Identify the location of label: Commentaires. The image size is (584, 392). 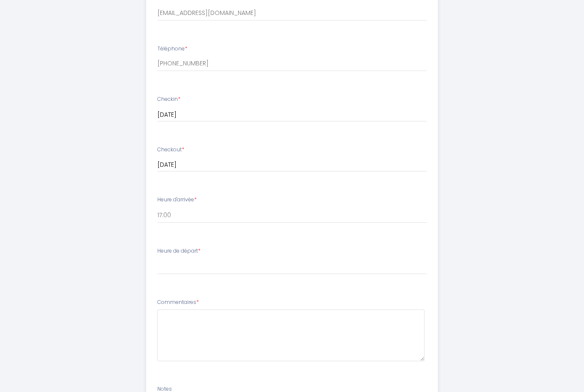
(178, 302).